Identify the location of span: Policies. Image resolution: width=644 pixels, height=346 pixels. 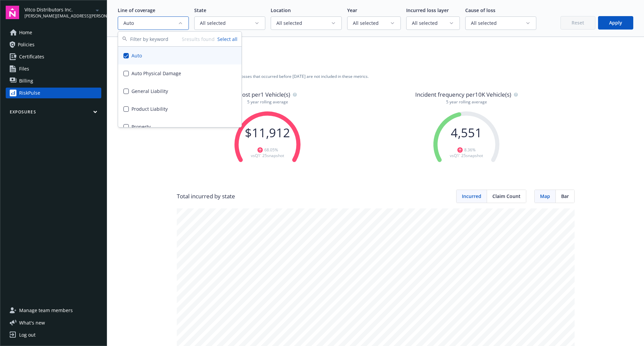
(26, 45).